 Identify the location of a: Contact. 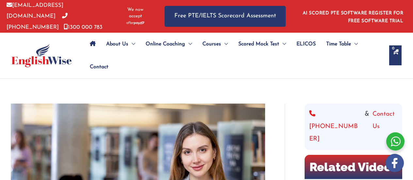
(96, 67).